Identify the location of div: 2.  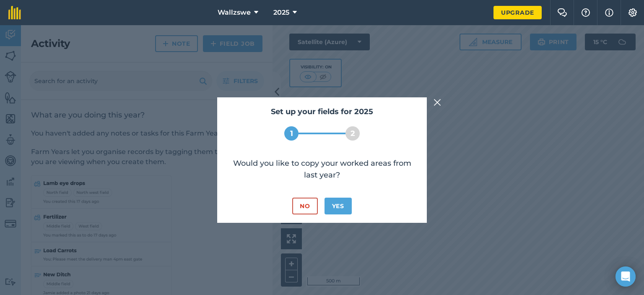
(353, 134).